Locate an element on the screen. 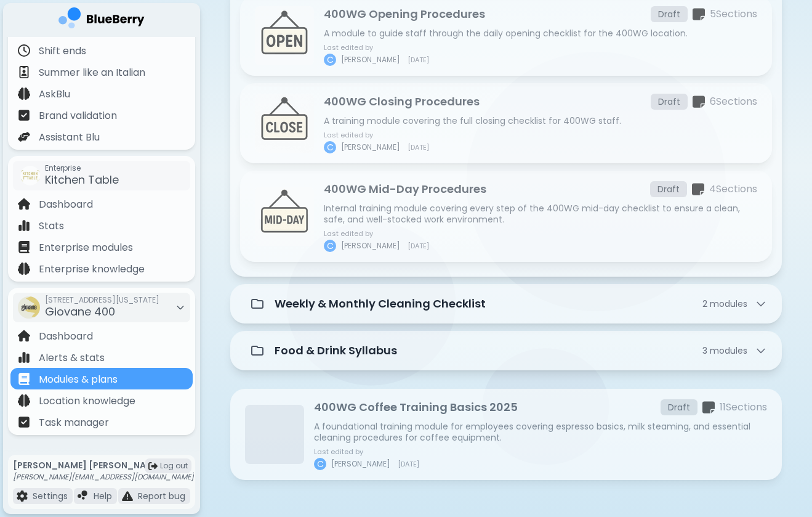 This screenshot has height=517, width=812. p: 5 Section s is located at coordinates (733, 14).